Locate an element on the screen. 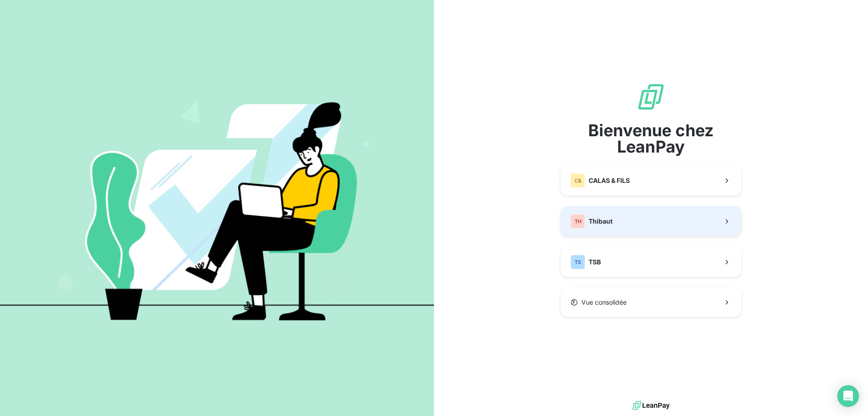 This screenshot has height=416, width=868. img: logo sigle is located at coordinates (651, 97).